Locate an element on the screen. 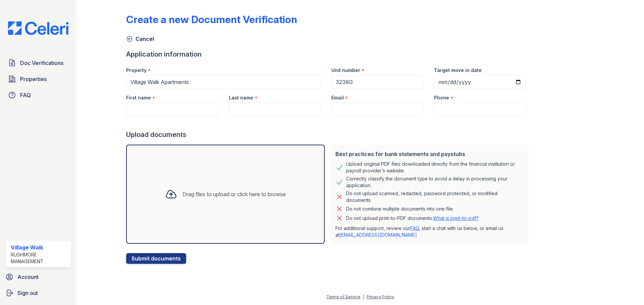  a: Privacy Policy is located at coordinates (381, 297).